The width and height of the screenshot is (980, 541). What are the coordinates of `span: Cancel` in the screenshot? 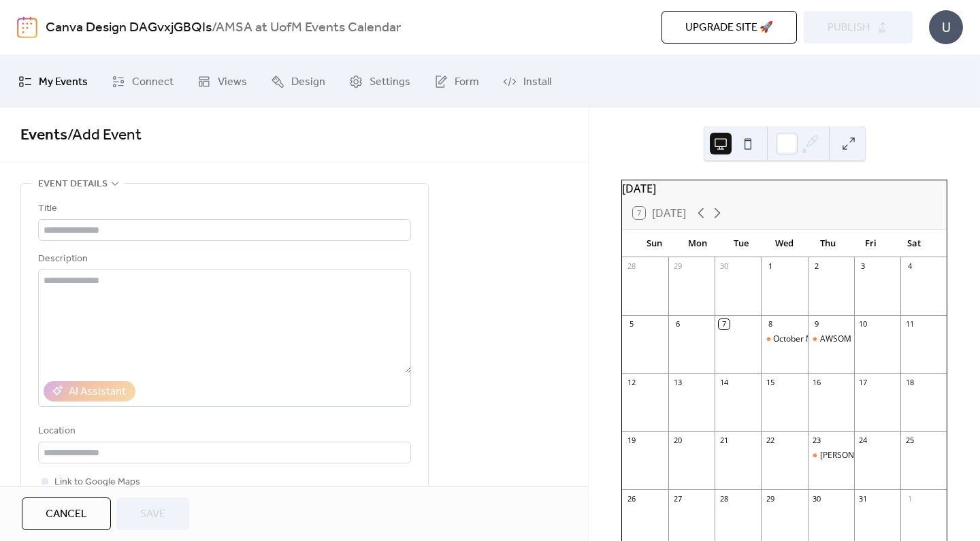 It's located at (66, 515).